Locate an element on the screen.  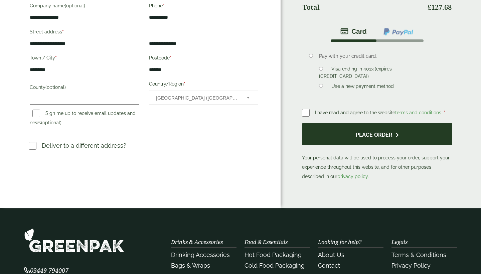
a: About Us is located at coordinates (331, 254).